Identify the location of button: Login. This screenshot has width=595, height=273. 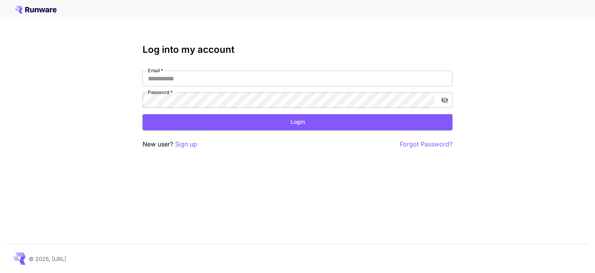
(298, 122).